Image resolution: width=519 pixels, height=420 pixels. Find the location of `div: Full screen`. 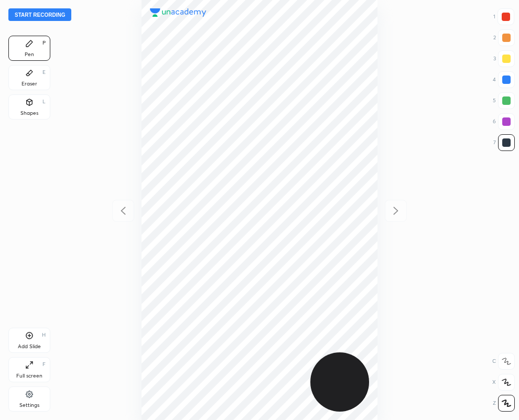

div: Full screen is located at coordinates (30, 376).